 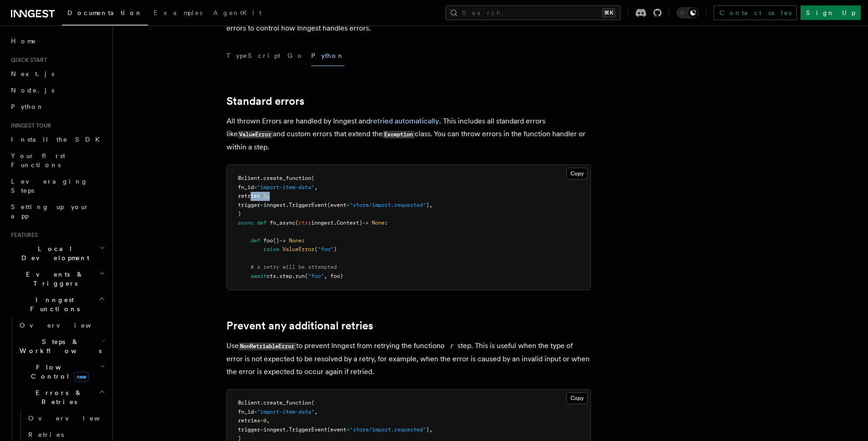 What do you see at coordinates (687, 12) in the screenshot?
I see `button: Toggle dark mode` at bounding box center [687, 12].